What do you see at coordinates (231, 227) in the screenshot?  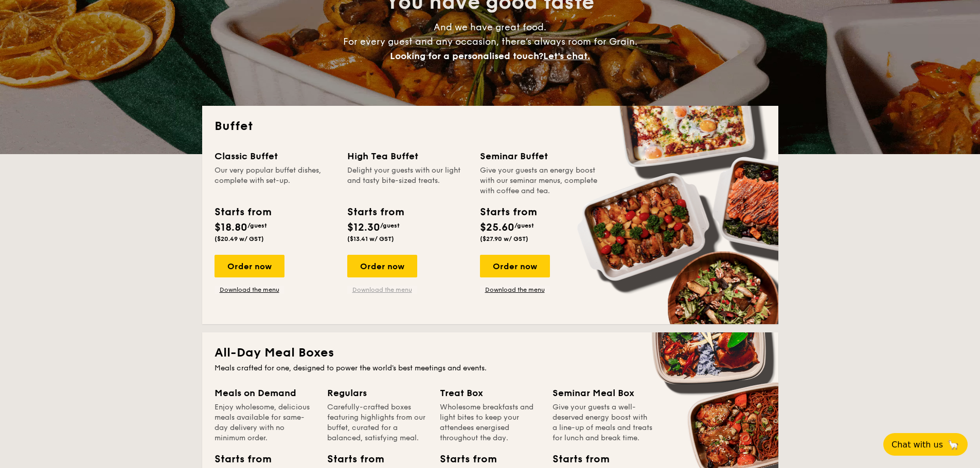 I see `span: $18.80` at bounding box center [231, 227].